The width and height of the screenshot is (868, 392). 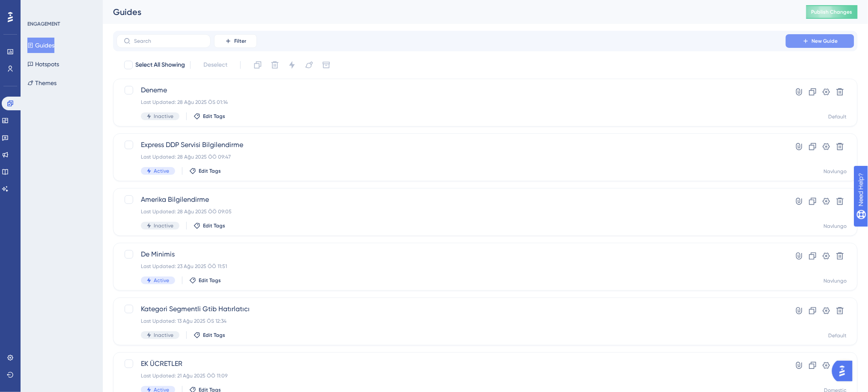 I want to click on span: EK ÜCRETLER, so click(x=451, y=364).